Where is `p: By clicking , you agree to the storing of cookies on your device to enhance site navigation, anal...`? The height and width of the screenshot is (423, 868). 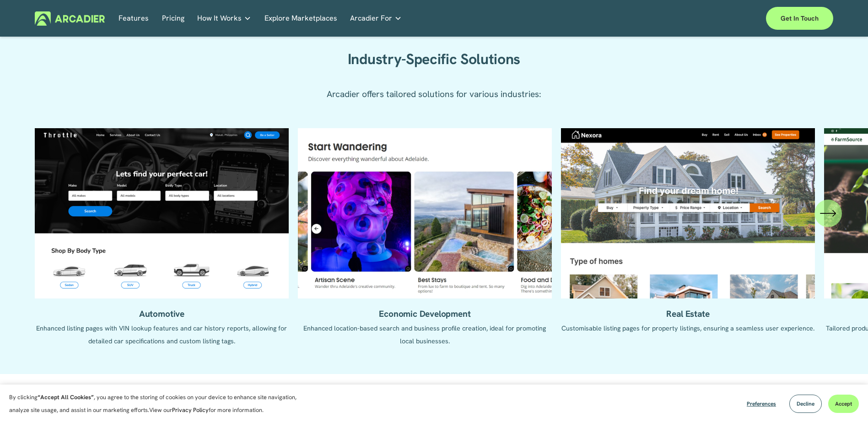 p: By clicking , you agree to the storing of cookies on your device to enhance site navigation, anal... is located at coordinates (158, 404).